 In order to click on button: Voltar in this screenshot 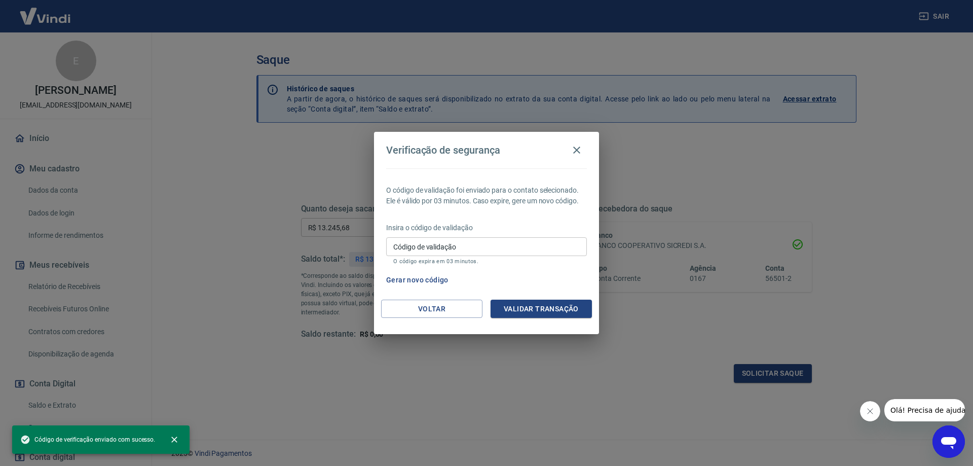, I will do `click(432, 309)`.